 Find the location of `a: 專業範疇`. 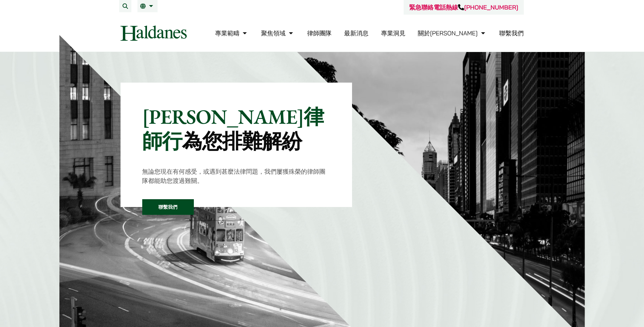

a: 專業範疇 is located at coordinates (231, 33).